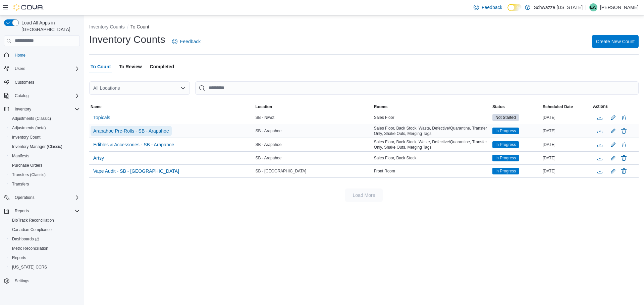 Image resolution: width=644 pixels, height=305 pixels. Describe the element at coordinates (45, 166) in the screenshot. I see `button: Purchase Orders` at that location.